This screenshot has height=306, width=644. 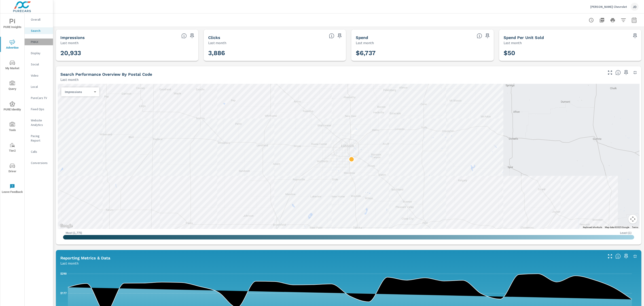 What do you see at coordinates (40, 75) in the screenshot?
I see `p: Video` at bounding box center [40, 75].